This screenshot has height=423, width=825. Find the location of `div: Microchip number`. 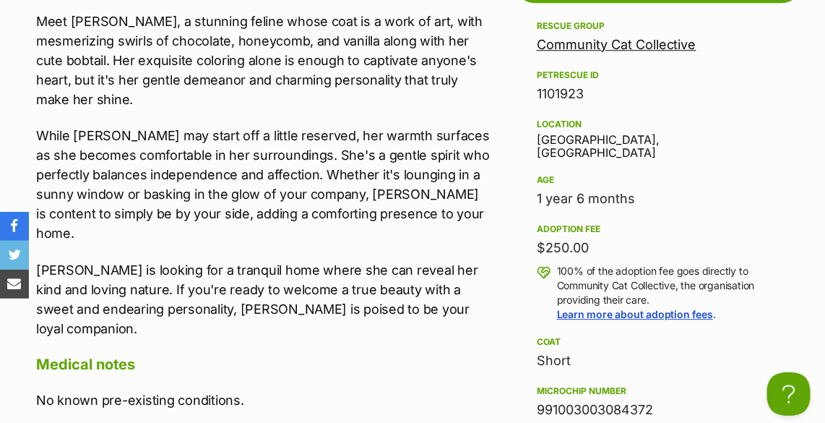

div: Microchip number is located at coordinates (658, 391).